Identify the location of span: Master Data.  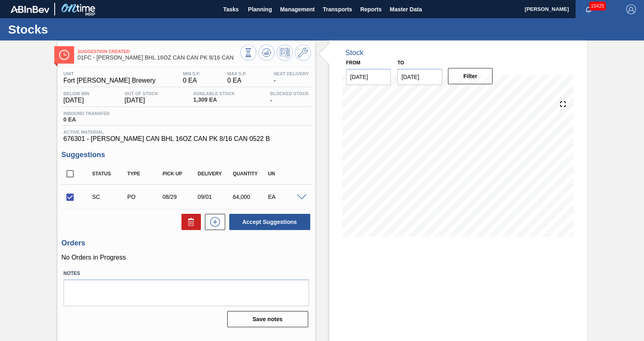
(405, 9).